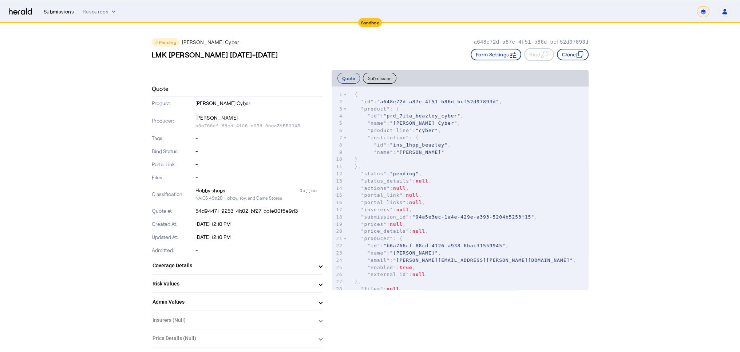  Describe the element at coordinates (337, 282) in the screenshot. I see `div: 27` at that location.